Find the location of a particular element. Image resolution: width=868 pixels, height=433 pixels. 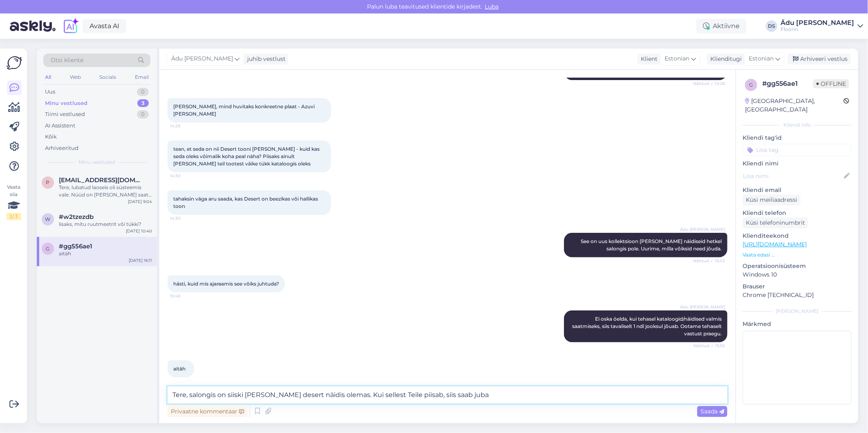

span: Otsi kliente is located at coordinates (67, 60).